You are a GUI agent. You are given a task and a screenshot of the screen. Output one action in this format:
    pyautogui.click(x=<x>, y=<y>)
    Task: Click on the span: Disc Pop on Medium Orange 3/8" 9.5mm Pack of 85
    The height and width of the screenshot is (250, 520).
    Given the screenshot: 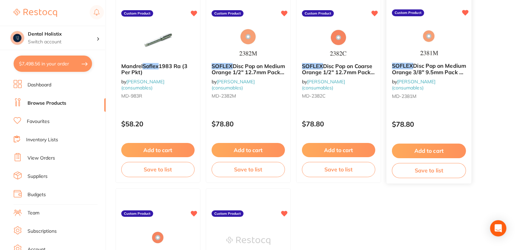 What is the action you would take?
    pyautogui.click(x=429, y=72)
    